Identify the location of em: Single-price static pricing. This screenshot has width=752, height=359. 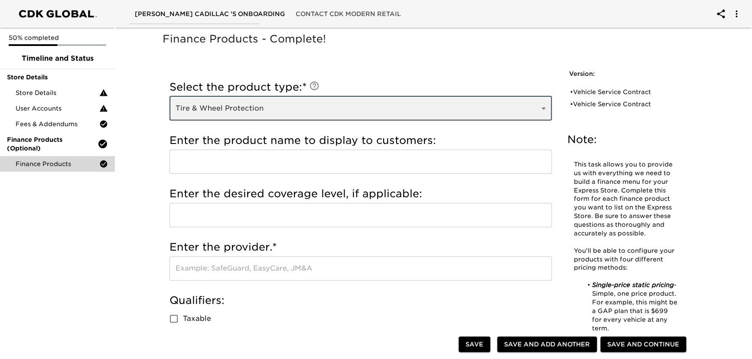
(633, 285).